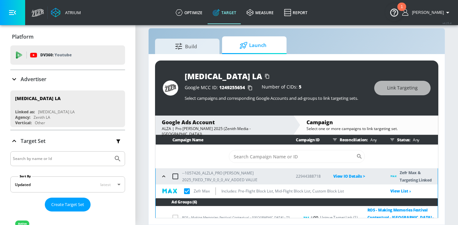  Describe the element at coordinates (297, 157) in the screenshot. I see `div: Search CID Name or Number` at that location.